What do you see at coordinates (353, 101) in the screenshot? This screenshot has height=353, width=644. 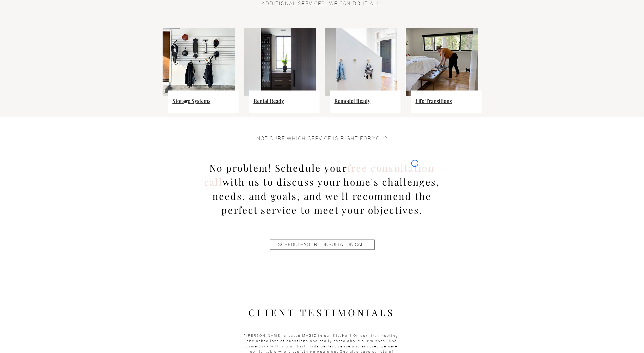 I see `a: Remodel Ready` at bounding box center [353, 101].